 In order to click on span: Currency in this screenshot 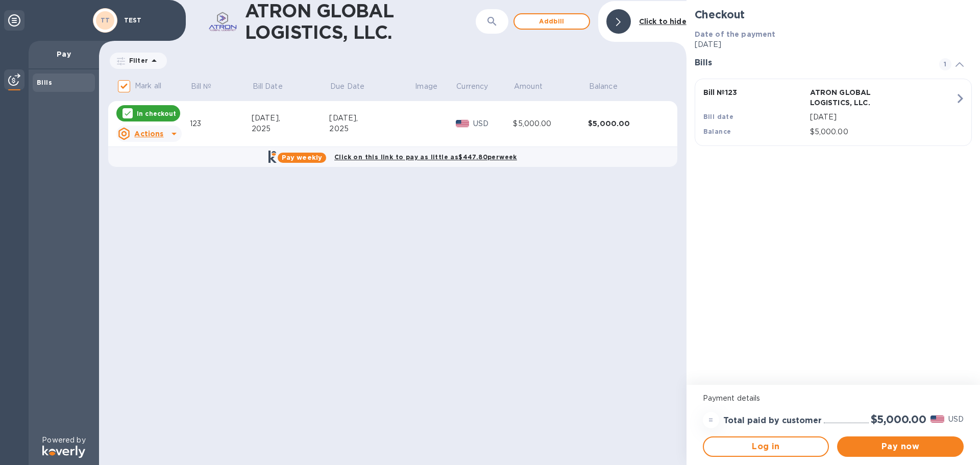, I will do `click(472, 86)`.